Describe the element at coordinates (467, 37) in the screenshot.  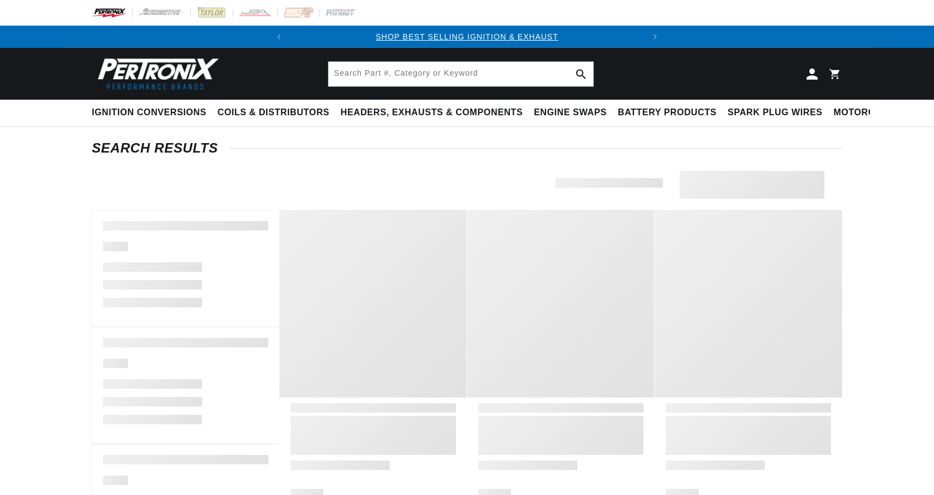
I see `a: SHOP BEST SELLING IGNITION & EXHAUST` at that location.